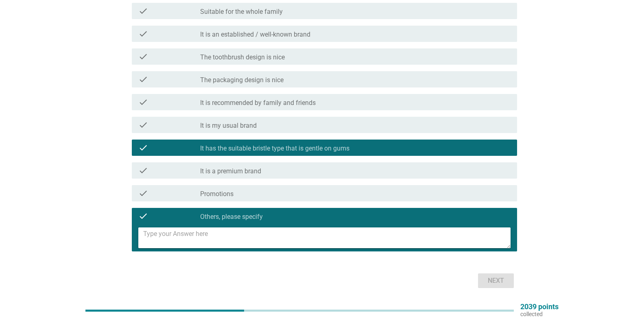 The image size is (644, 321). What do you see at coordinates (231, 172) in the screenshot?
I see `label: It is a premium brand` at bounding box center [231, 172].